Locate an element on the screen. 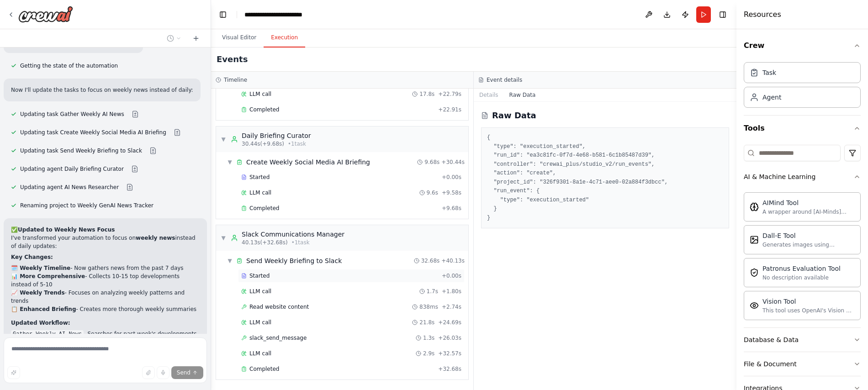 The image size is (868, 390). strong: Updated Workflow: is located at coordinates (41, 323).